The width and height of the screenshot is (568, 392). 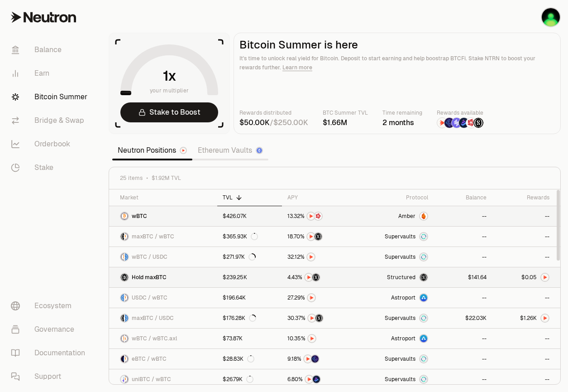 What do you see at coordinates (234, 216) in the screenshot?
I see `div: $426.07K` at bounding box center [234, 216].